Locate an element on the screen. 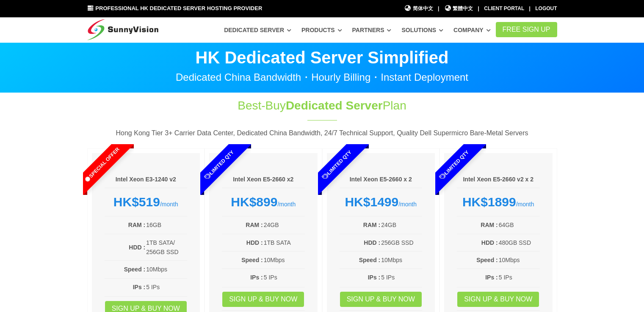  a: Company is located at coordinates (472, 30).